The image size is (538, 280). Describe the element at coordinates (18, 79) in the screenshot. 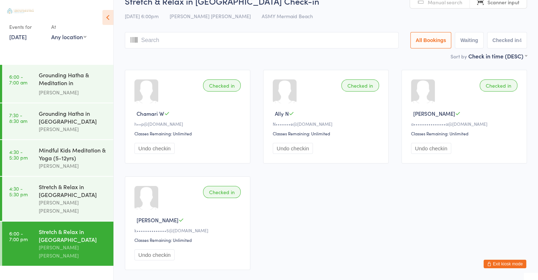

I see `time: 6:00 - 7:00 am` at that location.